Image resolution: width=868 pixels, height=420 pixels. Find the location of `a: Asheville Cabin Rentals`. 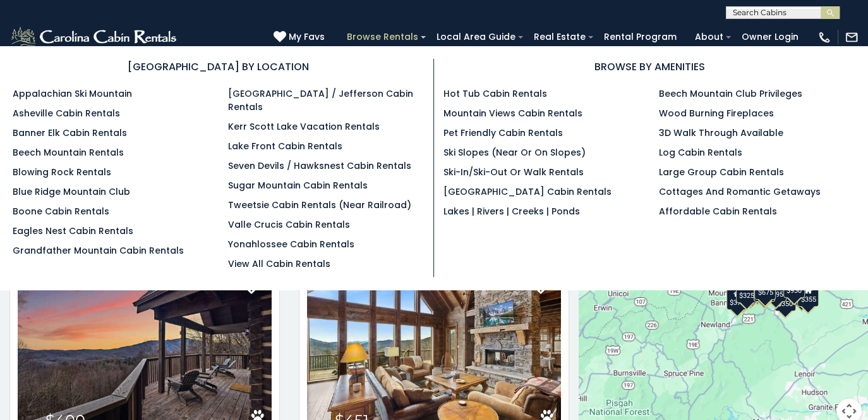

a: Asheville Cabin Rentals is located at coordinates (66, 113).